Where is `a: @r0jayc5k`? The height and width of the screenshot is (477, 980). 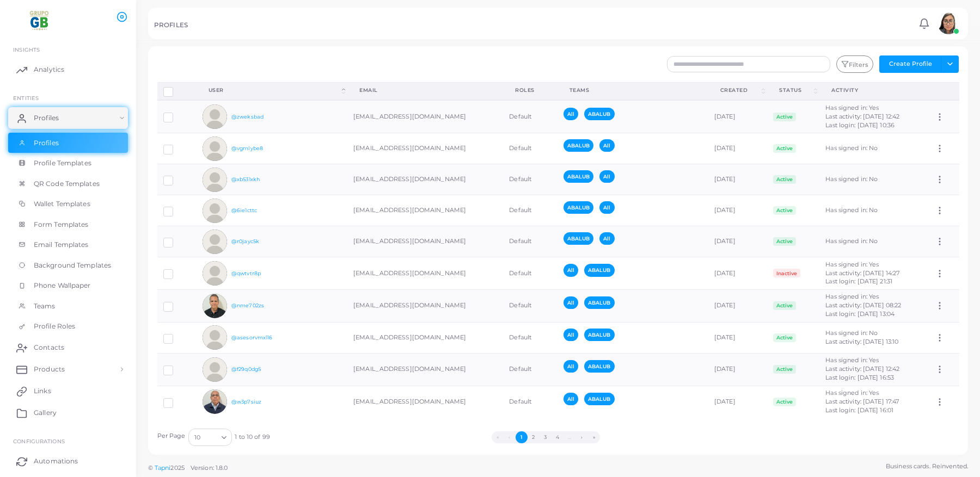
a: @r0jayc5k is located at coordinates (245, 241).